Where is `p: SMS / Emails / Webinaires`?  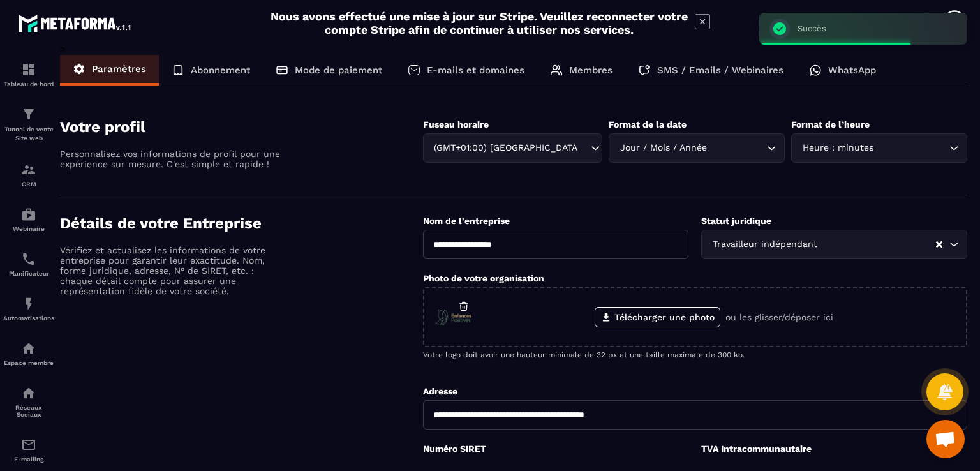
p: SMS / Emails / Webinaires is located at coordinates (720, 70).